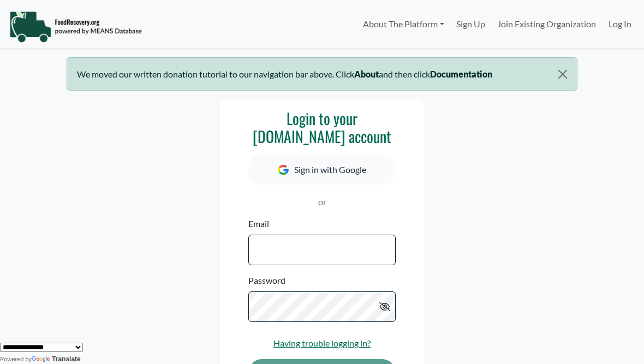  What do you see at coordinates (41, 360) in the screenshot?
I see `img: Google Translate` at bounding box center [41, 360].